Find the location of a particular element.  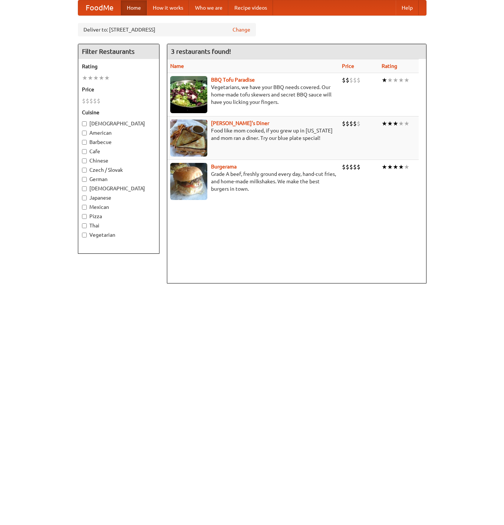

b: BBQ Tofu Paradise is located at coordinates (233, 80).